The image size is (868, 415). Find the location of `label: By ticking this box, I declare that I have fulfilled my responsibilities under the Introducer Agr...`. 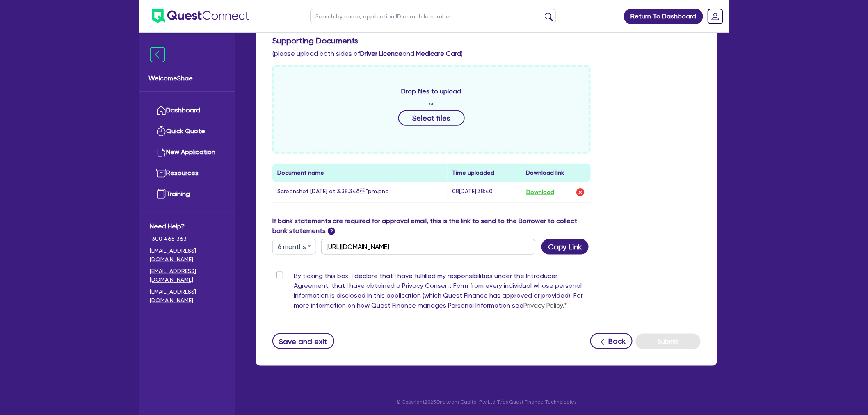

label: By ticking this box, I declare that I have fulfilled my responsibilities under the Introducer Agr... is located at coordinates (442, 293).